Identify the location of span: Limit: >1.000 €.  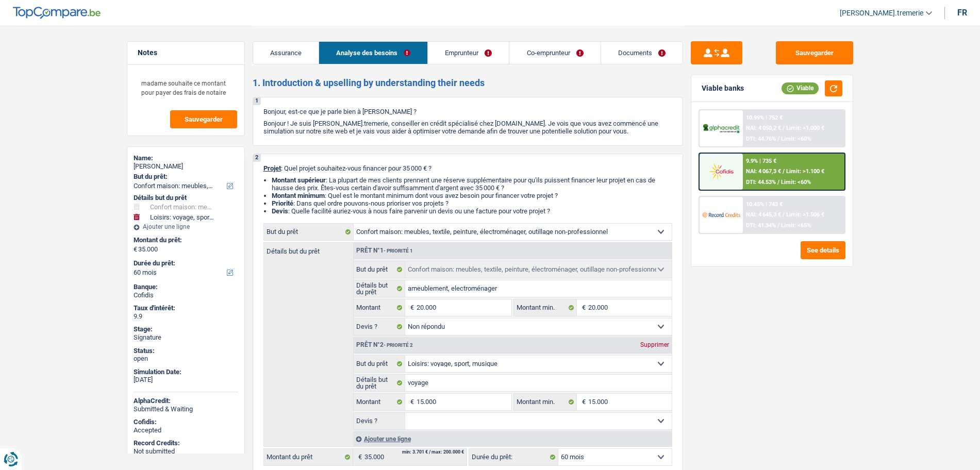
(805, 128).